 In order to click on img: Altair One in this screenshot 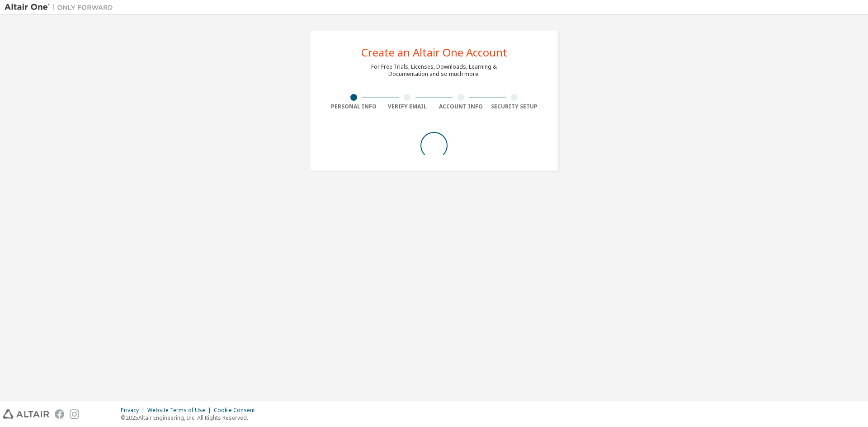, I will do `click(61, 7)`.